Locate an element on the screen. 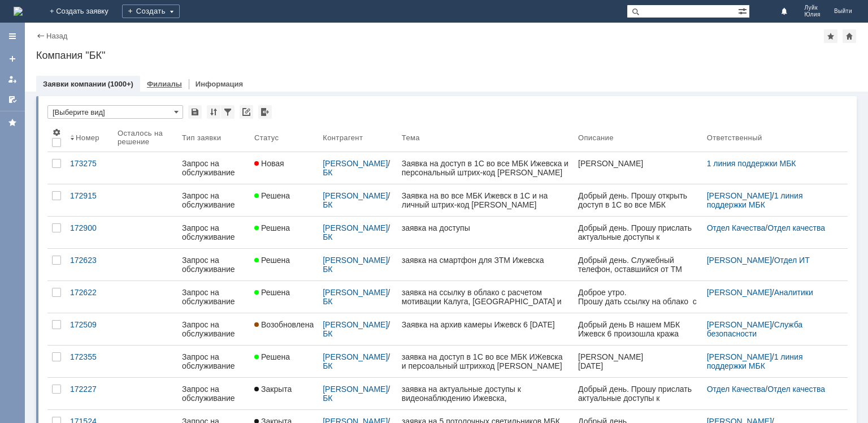 The height and width of the screenshot is (423, 868). div: Фильтрация... is located at coordinates (228, 112).